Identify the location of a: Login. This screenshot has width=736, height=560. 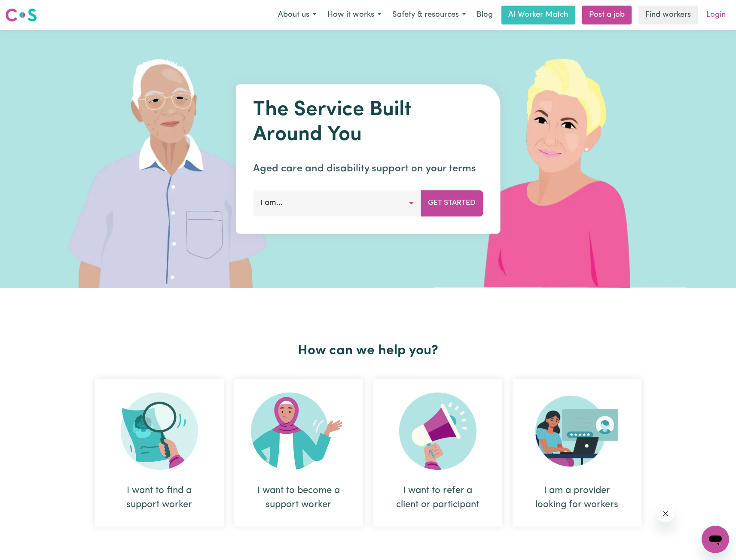
(716, 15).